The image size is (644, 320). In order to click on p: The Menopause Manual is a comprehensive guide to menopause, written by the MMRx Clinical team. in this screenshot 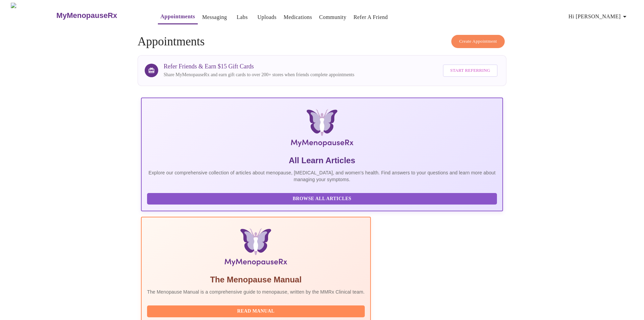, I will do `click(256, 291)`.